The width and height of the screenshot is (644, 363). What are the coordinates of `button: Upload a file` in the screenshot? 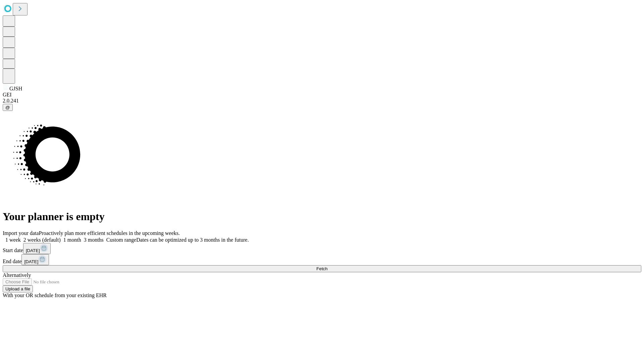 It's located at (18, 289).